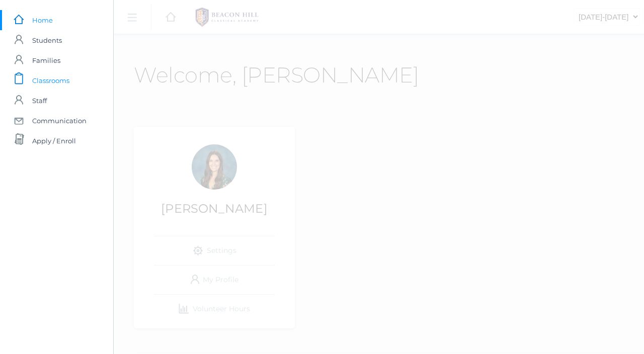 The image size is (644, 354). I want to click on span: Staff, so click(39, 101).